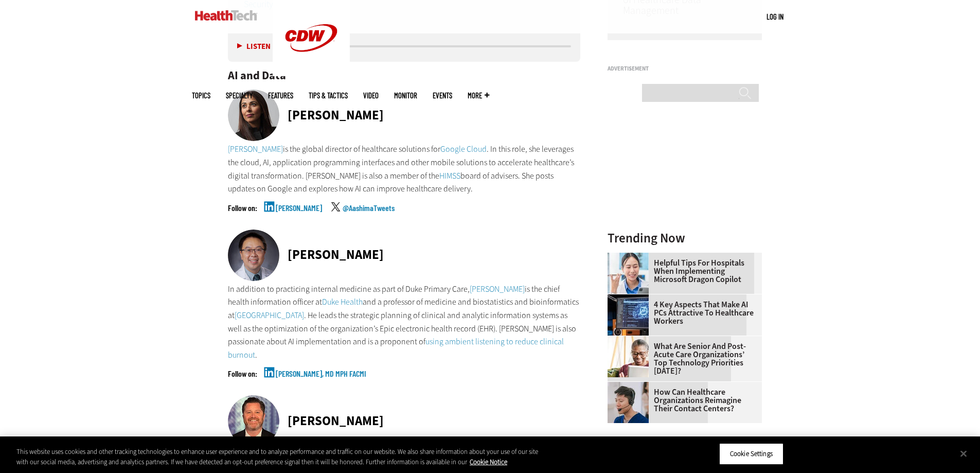 This screenshot has width=980, height=473. Describe the element at coordinates (342, 302) in the screenshot. I see `a: Duke Health` at that location.